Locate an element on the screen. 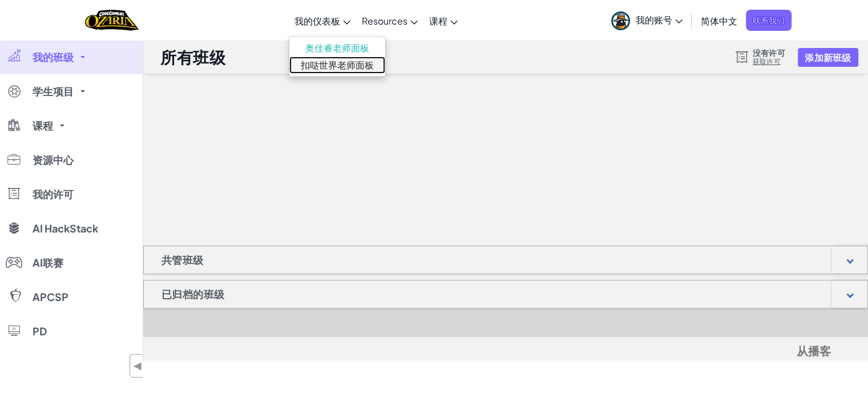 The width and height of the screenshot is (868, 397). span: 我的班级 is located at coordinates (53, 57).